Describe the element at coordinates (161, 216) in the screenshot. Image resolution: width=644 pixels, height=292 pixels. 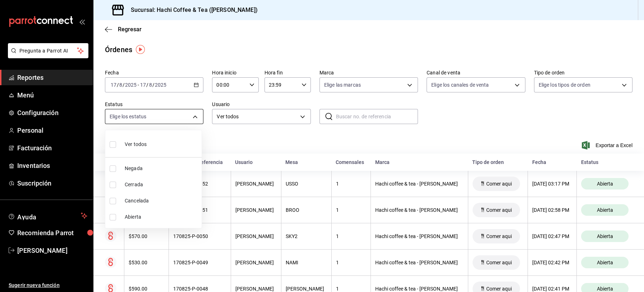
I see `span: Abierta` at that location.